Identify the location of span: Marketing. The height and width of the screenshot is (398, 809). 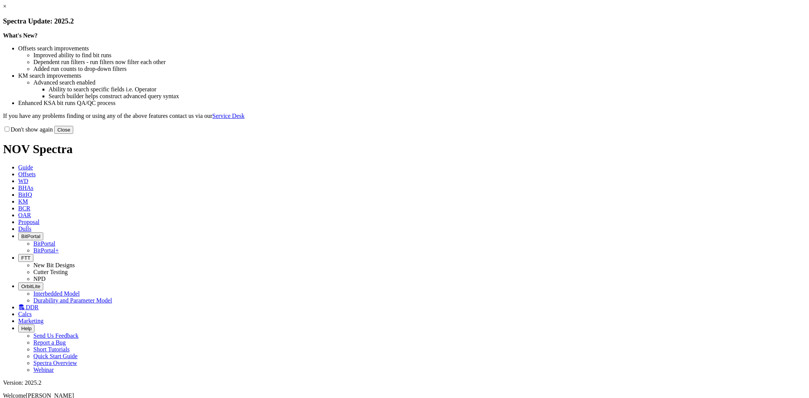
(31, 321).